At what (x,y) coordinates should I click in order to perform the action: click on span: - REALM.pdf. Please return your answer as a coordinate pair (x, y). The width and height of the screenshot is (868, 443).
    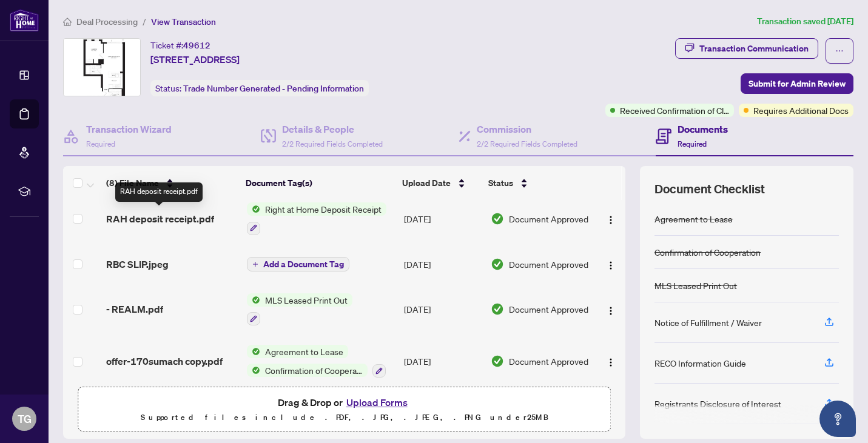
    Looking at the image, I should click on (135, 309).